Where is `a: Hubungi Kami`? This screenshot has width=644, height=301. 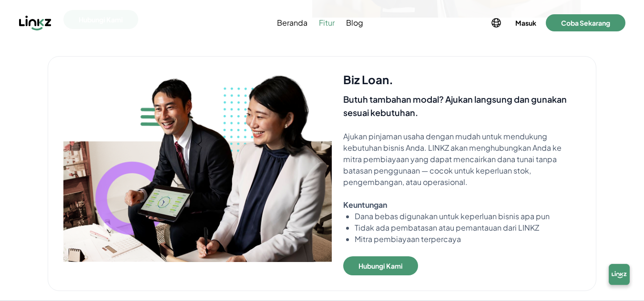 a: Hubungi Kami is located at coordinates (381, 266).